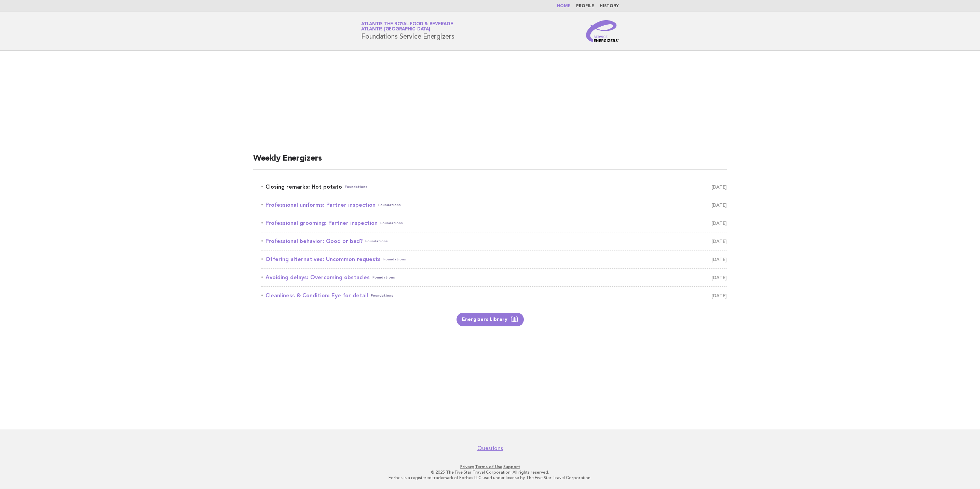 The height and width of the screenshot is (489, 980). I want to click on a: Support, so click(512, 467).